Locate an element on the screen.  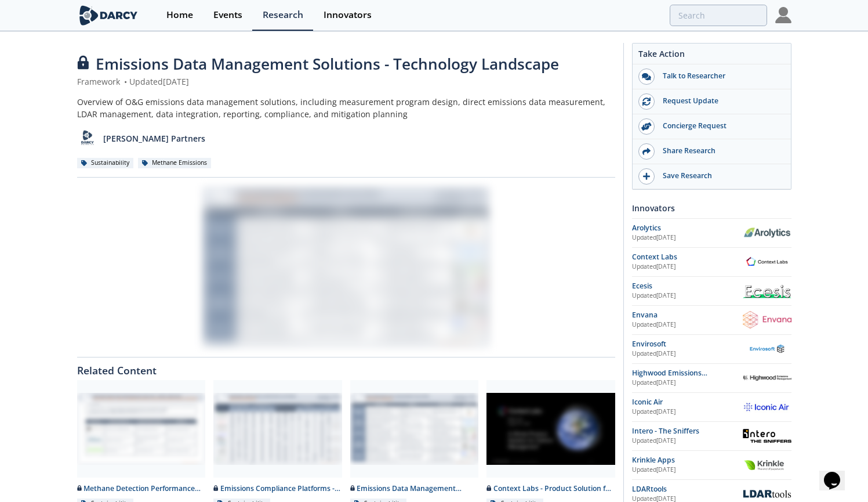
div: Methane Emissions is located at coordinates (175, 163).